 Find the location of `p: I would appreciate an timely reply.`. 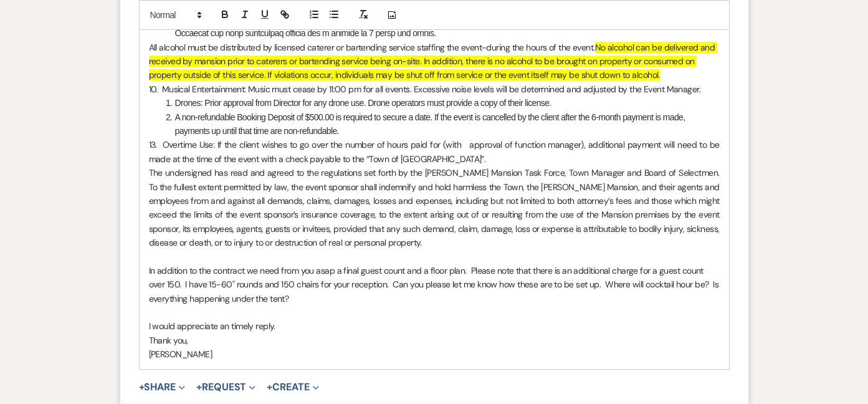

p: I would appreciate an timely reply. is located at coordinates (434, 326).